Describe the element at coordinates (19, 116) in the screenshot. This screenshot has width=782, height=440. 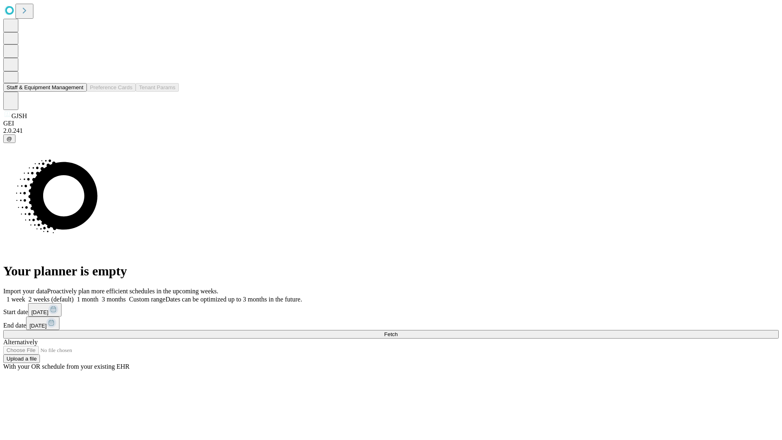
I see `span: GJSH` at that location.